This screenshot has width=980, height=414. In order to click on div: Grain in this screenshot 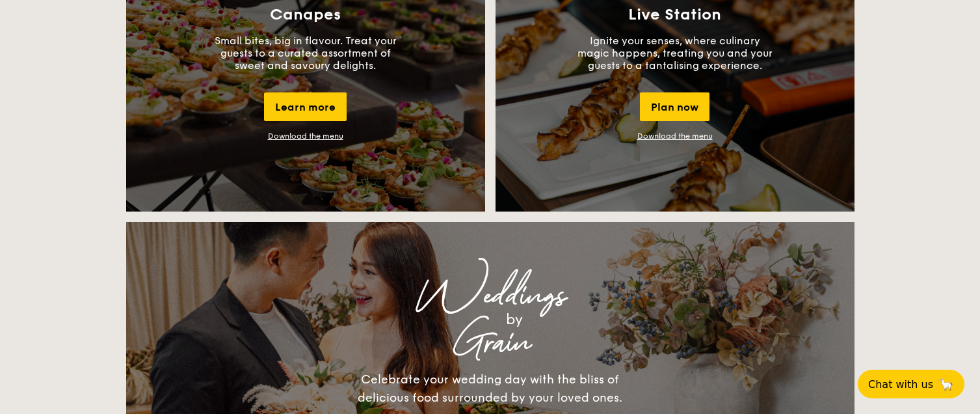, I will do `click(490, 343)`.